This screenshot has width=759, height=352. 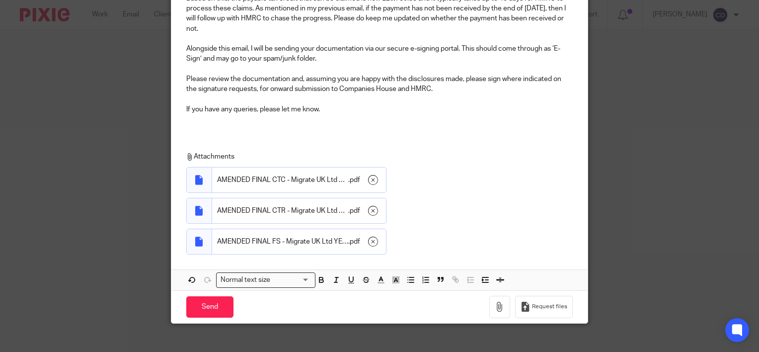 I want to click on span: Request files, so click(x=549, y=306).